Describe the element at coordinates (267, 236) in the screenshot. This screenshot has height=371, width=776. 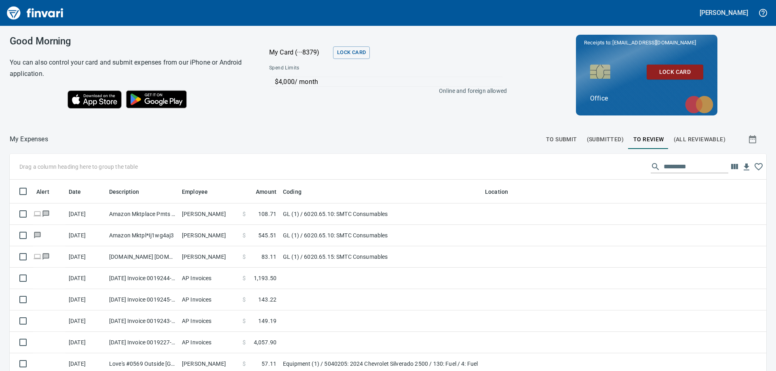
I see `span: 545.51` at that location.